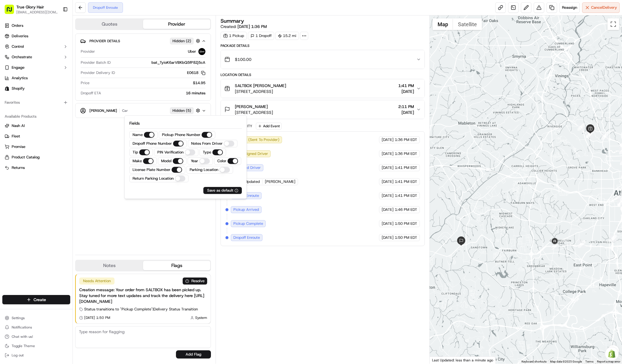 This screenshot has height=364, width=622. Describe the element at coordinates (176, 265) in the screenshot. I see `button: Flags` at that location.